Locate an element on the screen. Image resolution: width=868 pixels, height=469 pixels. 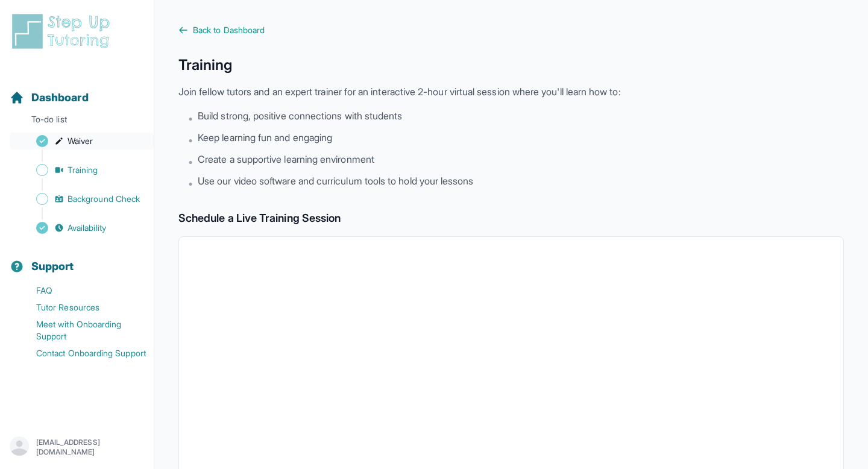
span: Training is located at coordinates (83, 170).